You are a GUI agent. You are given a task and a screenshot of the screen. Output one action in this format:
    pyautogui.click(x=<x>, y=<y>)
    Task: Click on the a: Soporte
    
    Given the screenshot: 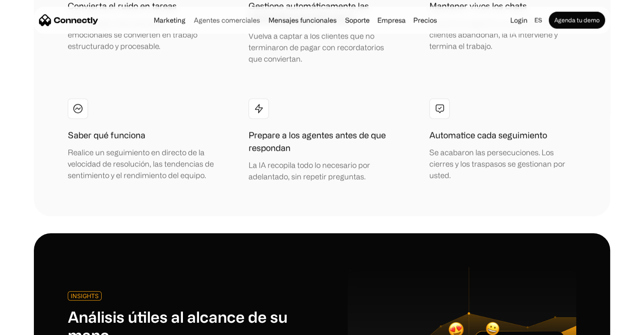 What is the action you would take?
    pyautogui.click(x=357, y=20)
    